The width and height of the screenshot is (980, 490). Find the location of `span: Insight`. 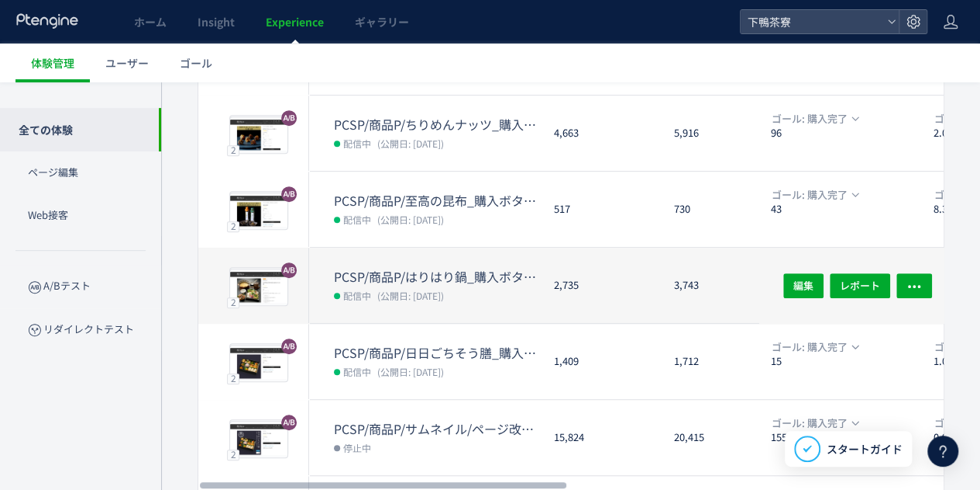

span: Insight is located at coordinates (216, 22).